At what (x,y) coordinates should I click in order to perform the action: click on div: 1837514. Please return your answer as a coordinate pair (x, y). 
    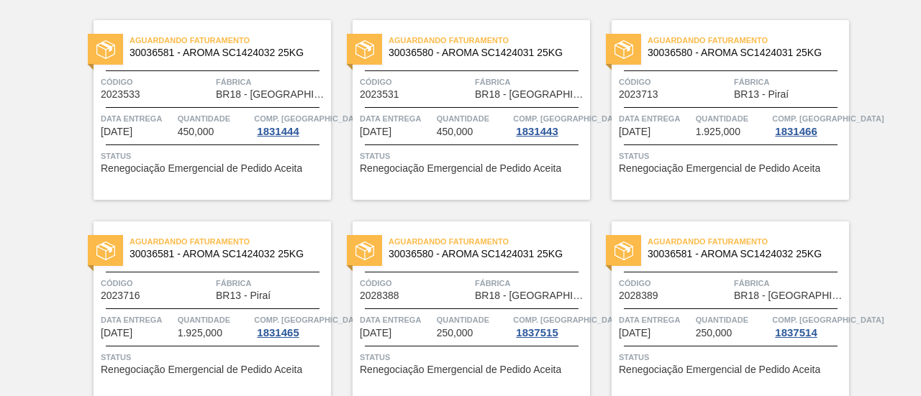
    Looking at the image, I should click on (795, 333).